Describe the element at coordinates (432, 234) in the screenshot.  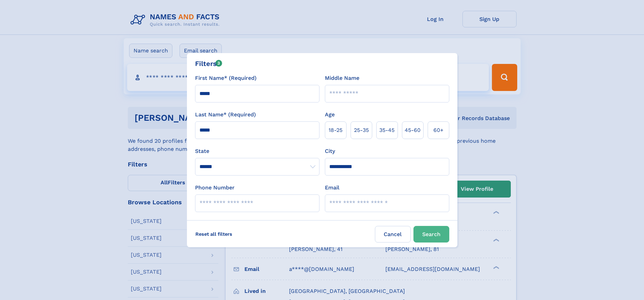
I see `button: Search` at that location.